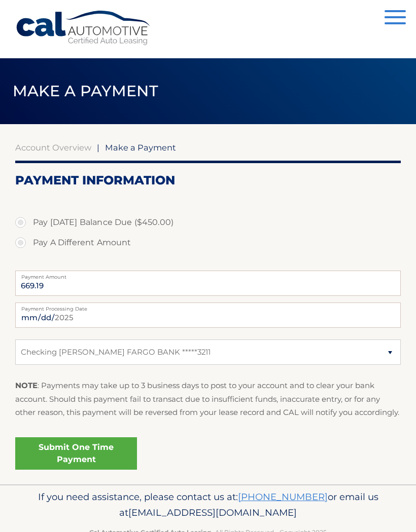 This screenshot has height=532, width=416. What do you see at coordinates (84, 28) in the screenshot?
I see `a: Cal Automotive` at bounding box center [84, 28].